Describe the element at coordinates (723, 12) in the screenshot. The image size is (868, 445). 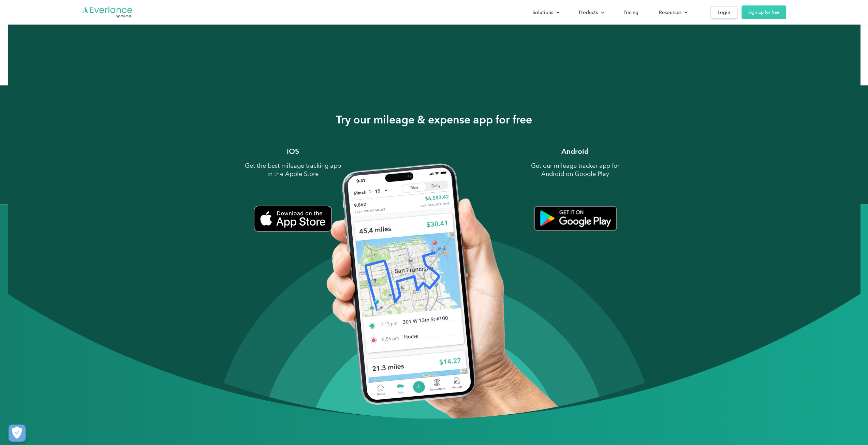
I see `a: Login` at that location.